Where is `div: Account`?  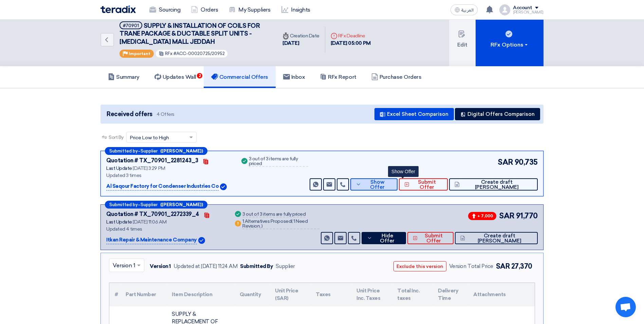 div: Account is located at coordinates (523, 7).